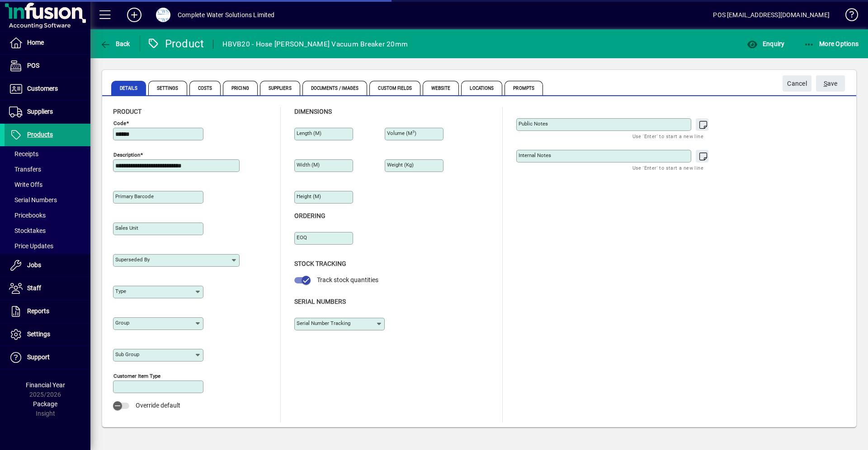 The image size is (868, 450). Describe the element at coordinates (481, 88) in the screenshot. I see `span: Locations` at that location.